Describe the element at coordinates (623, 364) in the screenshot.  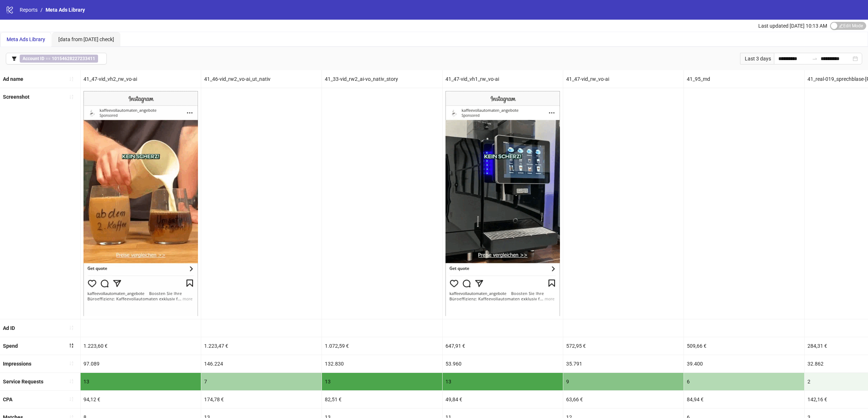
I see `div: 35.791` at that location.